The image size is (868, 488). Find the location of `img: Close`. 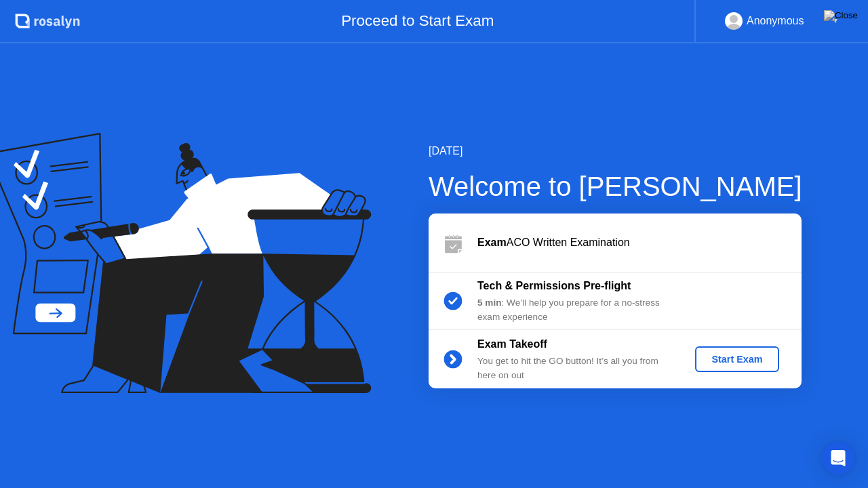

img: Close is located at coordinates (841, 15).